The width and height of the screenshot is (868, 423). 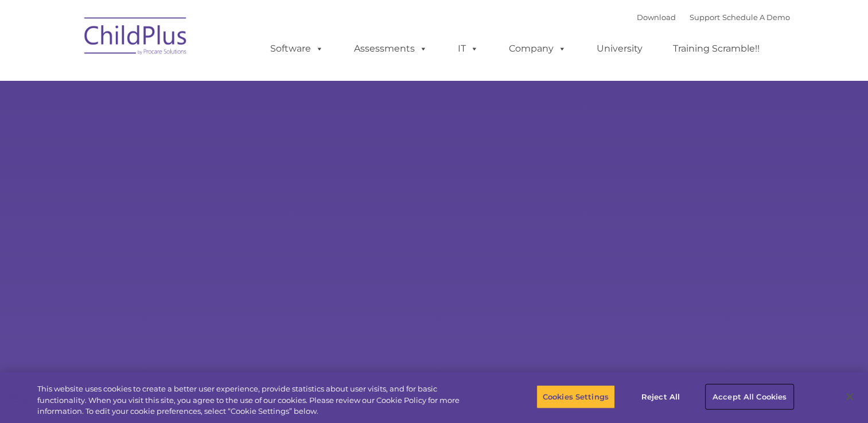 I want to click on a: Software, so click(x=297, y=49).